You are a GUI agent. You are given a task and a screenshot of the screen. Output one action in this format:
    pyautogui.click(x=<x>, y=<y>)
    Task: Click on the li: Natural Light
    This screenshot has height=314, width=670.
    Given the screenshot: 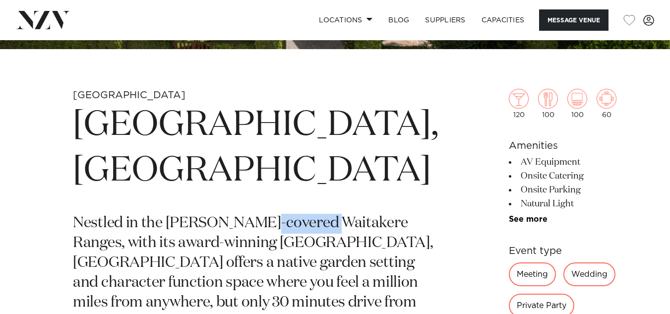 What is the action you would take?
    pyautogui.click(x=563, y=204)
    